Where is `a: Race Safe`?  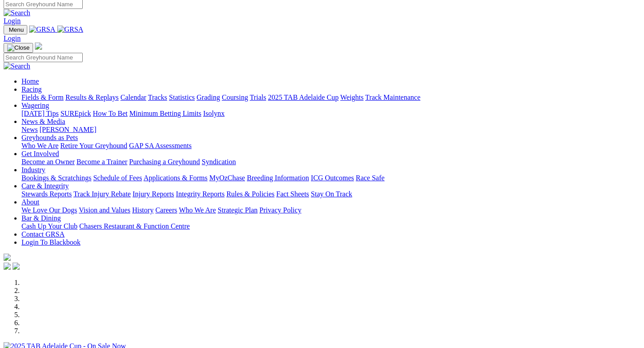 a: Race Safe is located at coordinates (370, 178).